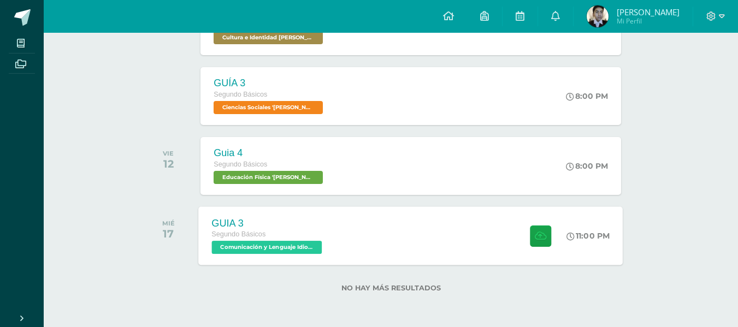 The width and height of the screenshot is (738, 327). I want to click on div: MIÉ, so click(168, 223).